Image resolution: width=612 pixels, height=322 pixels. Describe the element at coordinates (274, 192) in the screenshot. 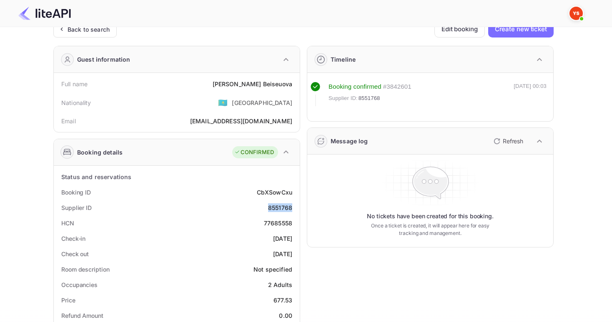

I see `div: CbXSowCxu` at that location.